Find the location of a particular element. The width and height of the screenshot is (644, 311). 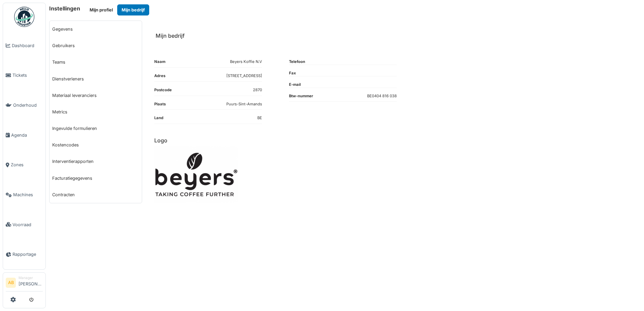

dt: Btw-nummer is located at coordinates (301, 97).